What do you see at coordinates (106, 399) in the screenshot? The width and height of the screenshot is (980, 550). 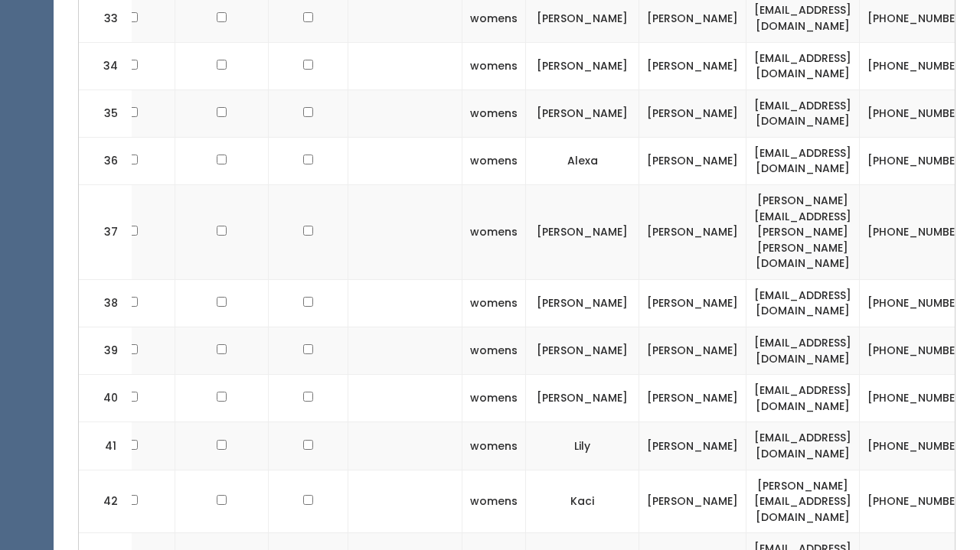 I see `td: 40` at bounding box center [106, 399].